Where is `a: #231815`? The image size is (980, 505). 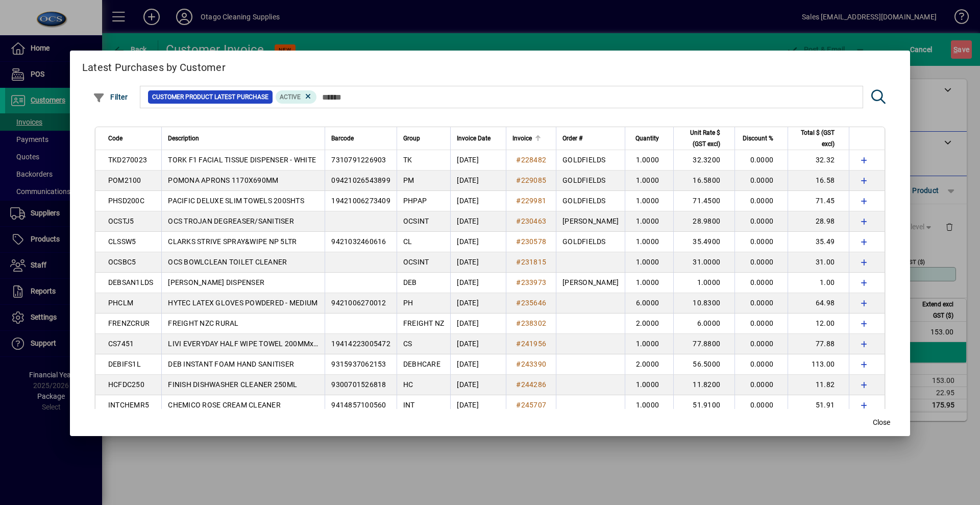 a: #231815 is located at coordinates (531, 261).